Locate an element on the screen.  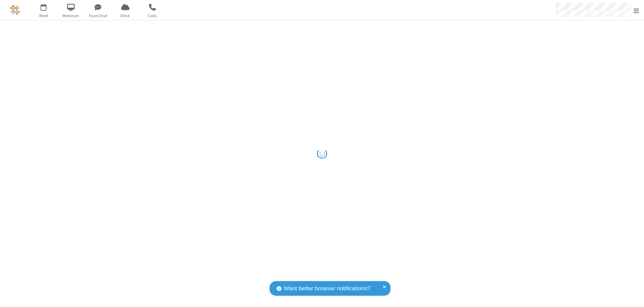
span: Drive is located at coordinates (125, 16).